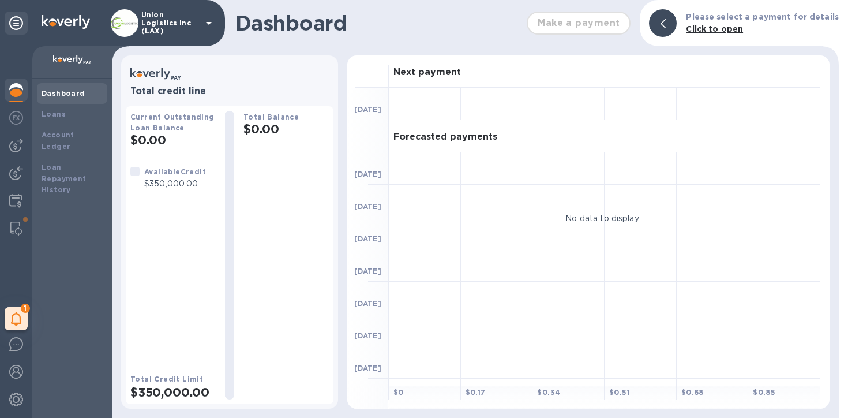 This screenshot has height=418, width=848. What do you see at coordinates (66, 22) in the screenshot?
I see `img: Logo` at bounding box center [66, 22].